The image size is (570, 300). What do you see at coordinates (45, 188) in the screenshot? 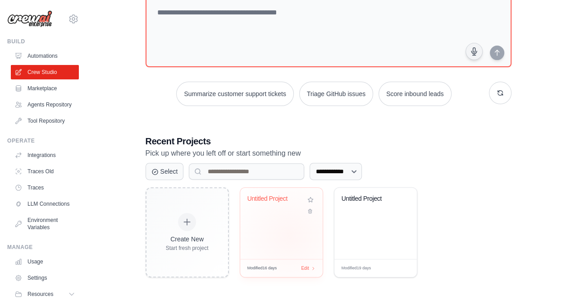
I see `a: Traces` at bounding box center [45, 188].